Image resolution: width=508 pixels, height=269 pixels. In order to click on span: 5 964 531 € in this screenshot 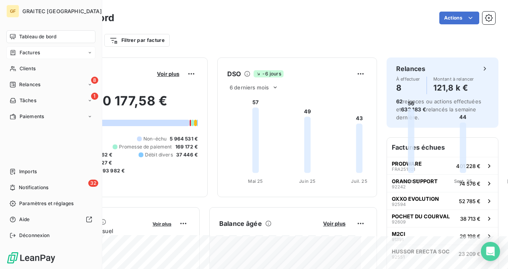, I will do `click(184, 139)`.